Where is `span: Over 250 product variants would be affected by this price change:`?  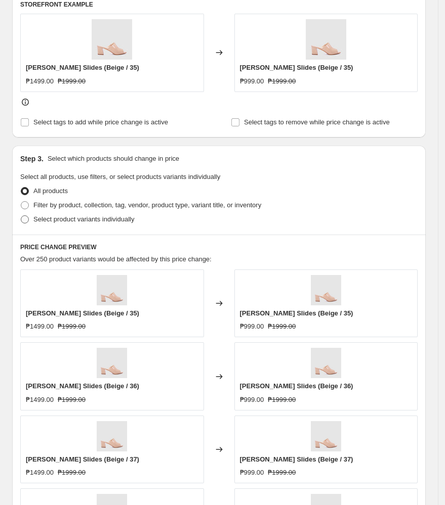 span: Over 250 product variants would be affected by this price change: is located at coordinates (116, 259).